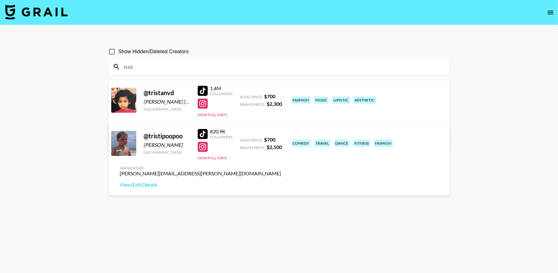 The width and height of the screenshot is (558, 273). Describe the element at coordinates (550, 13) in the screenshot. I see `button: open drawer` at that location.